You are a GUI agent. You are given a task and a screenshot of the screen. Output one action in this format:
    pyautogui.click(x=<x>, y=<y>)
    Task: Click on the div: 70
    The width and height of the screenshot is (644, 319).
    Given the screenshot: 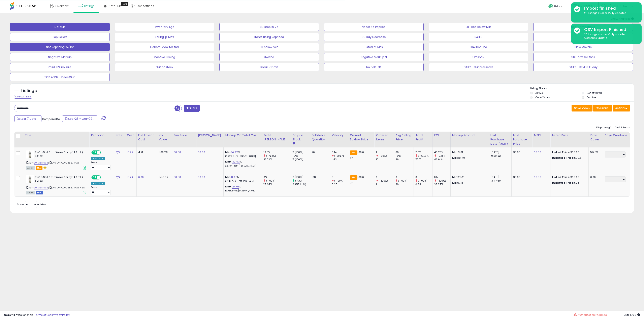 What is the action you would take?
    pyautogui.click(x=319, y=152)
    